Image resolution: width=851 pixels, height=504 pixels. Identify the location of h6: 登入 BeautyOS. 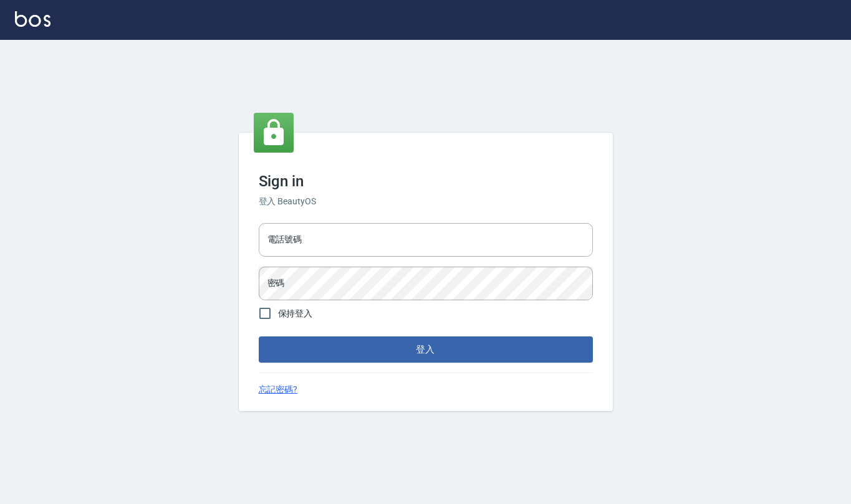
(426, 201).